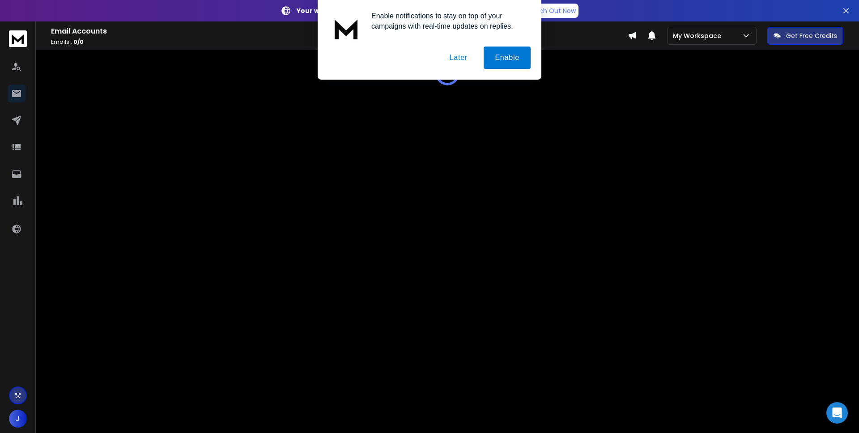  I want to click on div: Enable notifications to stay on top of your campaigns with real-time updates on replies., so click(447, 21).